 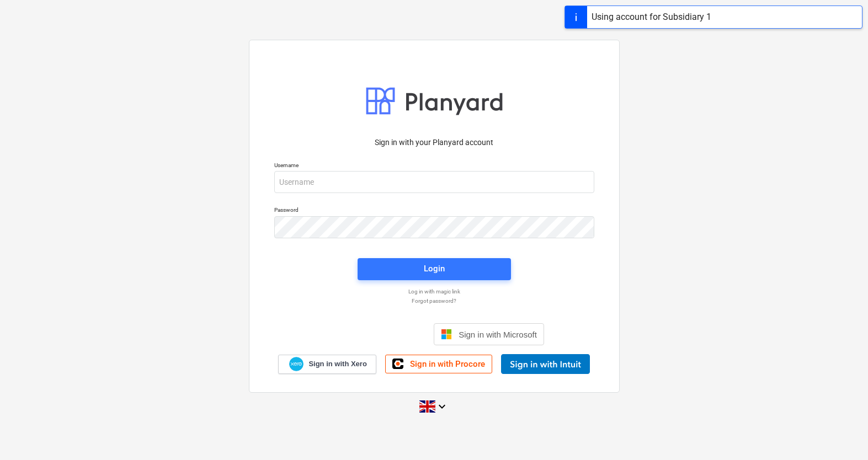 What do you see at coordinates (442, 406) in the screenshot?
I see `i: keyboard_arrow_down` at bounding box center [442, 406].